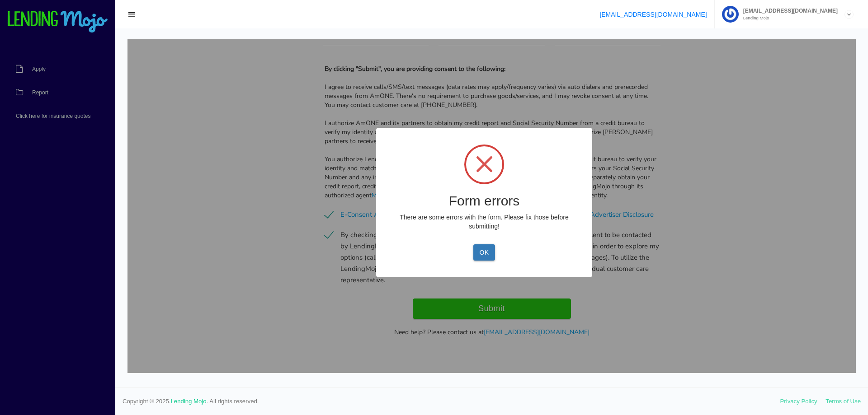 The width and height of the screenshot is (868, 415). I want to click on a: Privacy Policy, so click(798, 401).